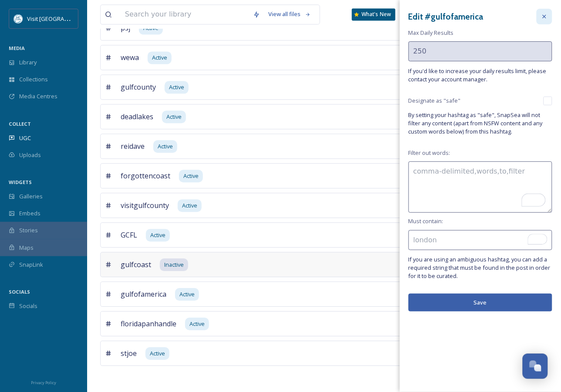 This screenshot has height=392, width=561. Describe the element at coordinates (143, 294) in the screenshot. I see `span: gulfofamerica` at that location.